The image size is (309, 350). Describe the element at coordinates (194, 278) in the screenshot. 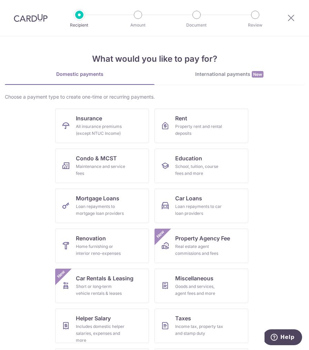

I see `span: Miscellaneous` at that location.